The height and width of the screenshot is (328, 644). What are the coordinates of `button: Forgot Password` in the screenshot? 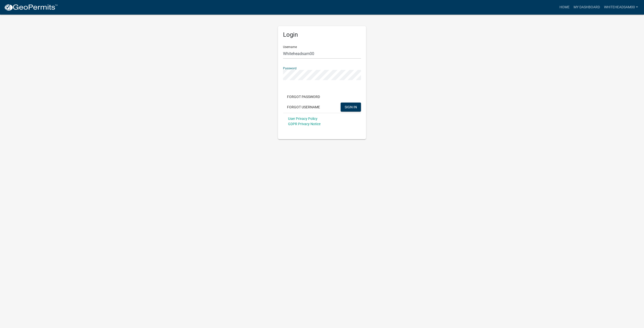 It's located at (304, 97).